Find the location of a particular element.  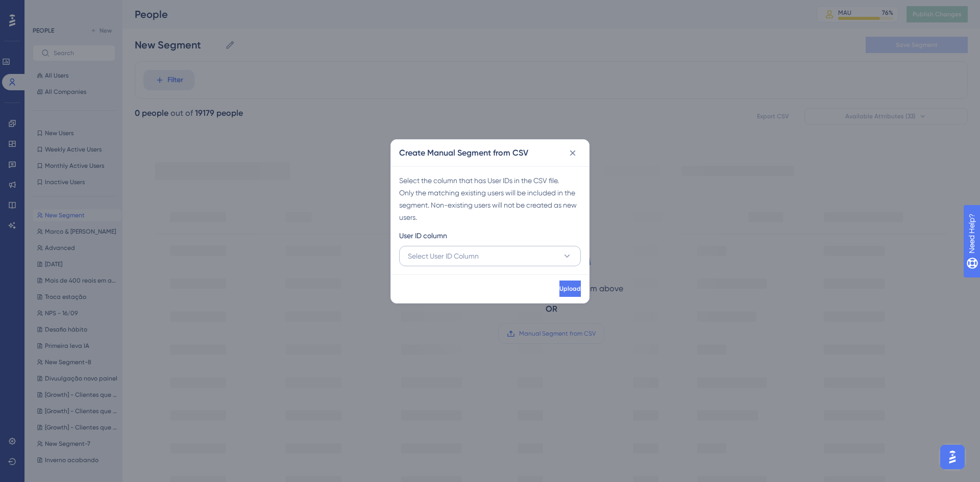

img: launcher-image-alternative-text is located at coordinates (16, 16).